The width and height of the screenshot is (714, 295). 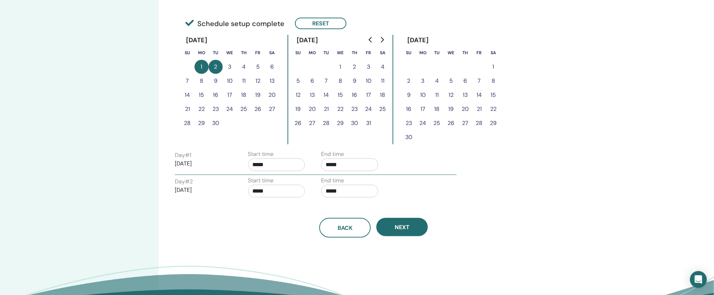 I want to click on button: Next, so click(x=402, y=227).